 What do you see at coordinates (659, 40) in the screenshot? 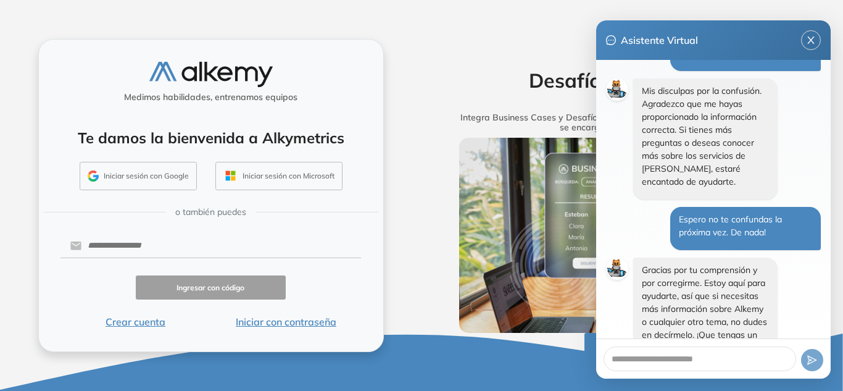
I see `span: Asistente Virtual` at bounding box center [659, 40].